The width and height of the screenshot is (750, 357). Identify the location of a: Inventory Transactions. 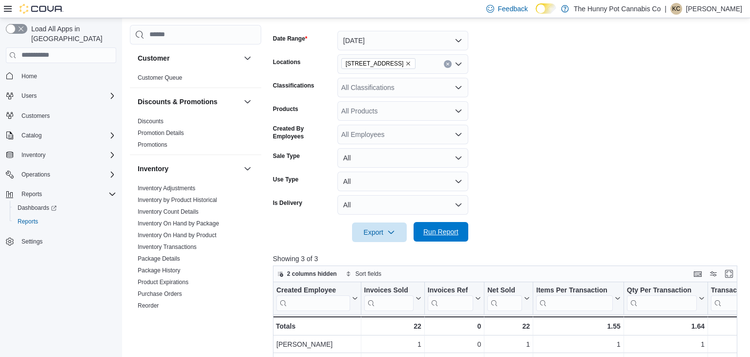
(167, 246).